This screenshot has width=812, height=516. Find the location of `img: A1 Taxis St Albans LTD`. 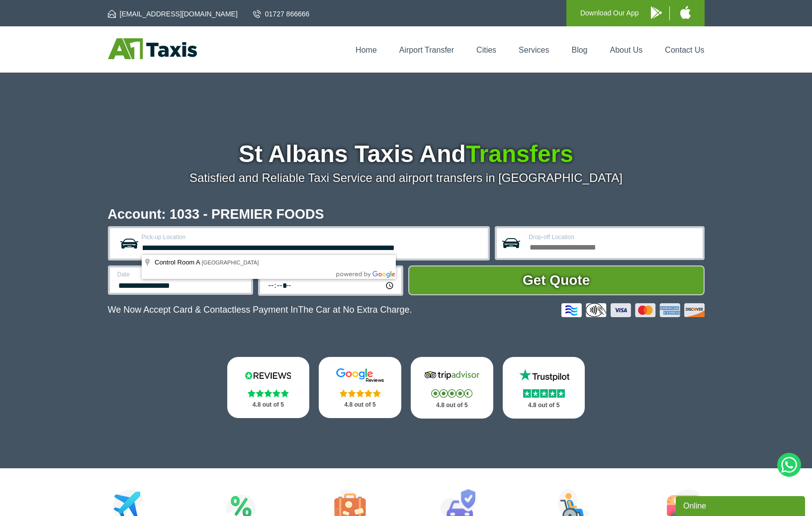

img: A1 Taxis St Albans LTD is located at coordinates (152, 49).